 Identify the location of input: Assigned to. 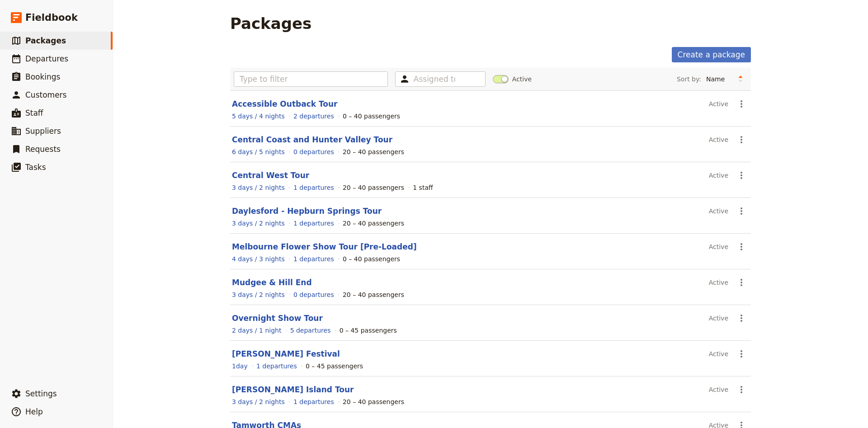
(435, 79).